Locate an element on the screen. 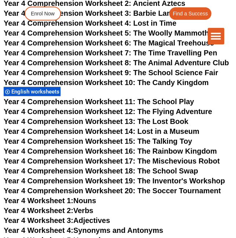 The width and height of the screenshot is (236, 238). a: Enrol Now is located at coordinates (42, 14).